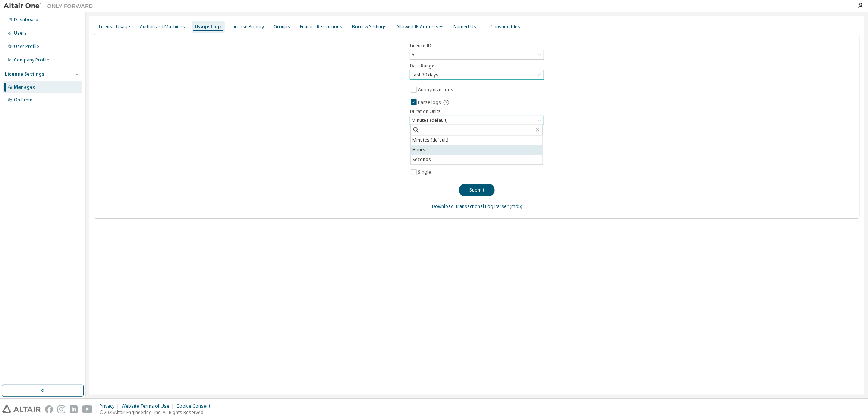  Describe the element at coordinates (32, 60) in the screenshot. I see `div: Company Profile` at that location.